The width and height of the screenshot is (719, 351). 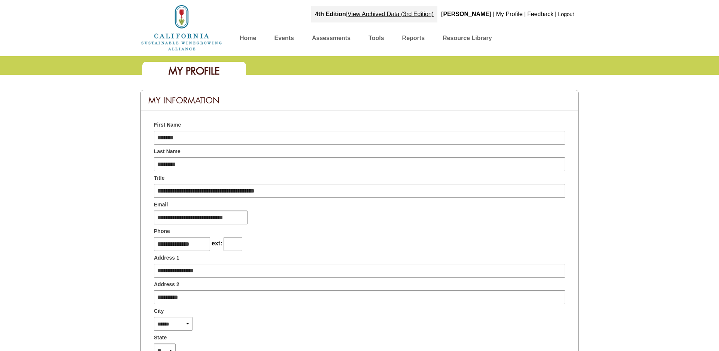 What do you see at coordinates (540, 14) in the screenshot?
I see `a: Feedback` at bounding box center [540, 14].